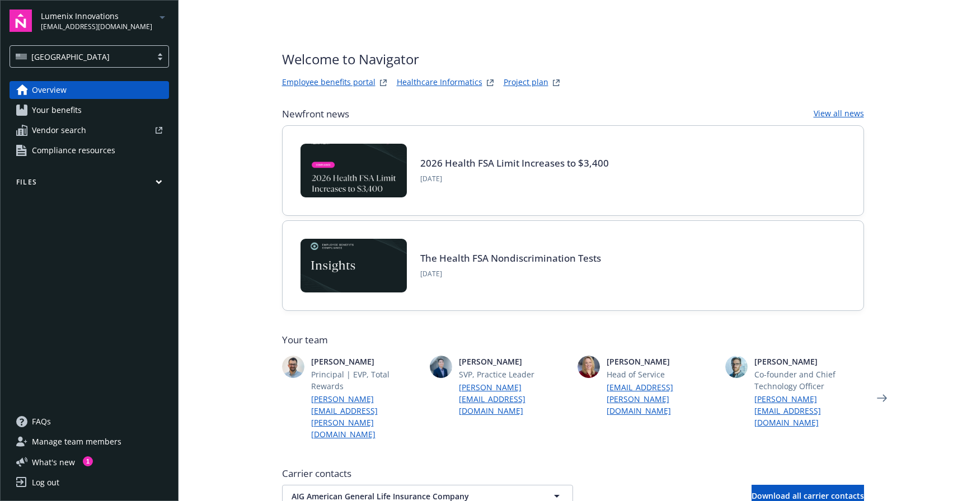  Describe the element at coordinates (45, 483) in the screenshot. I see `div: Log out` at that location.